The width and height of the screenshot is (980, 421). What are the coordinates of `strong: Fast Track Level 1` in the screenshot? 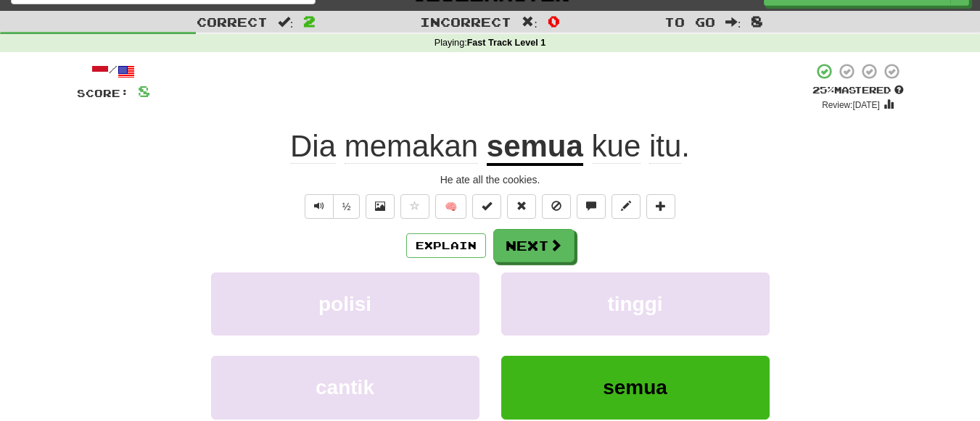 It's located at (506, 42).